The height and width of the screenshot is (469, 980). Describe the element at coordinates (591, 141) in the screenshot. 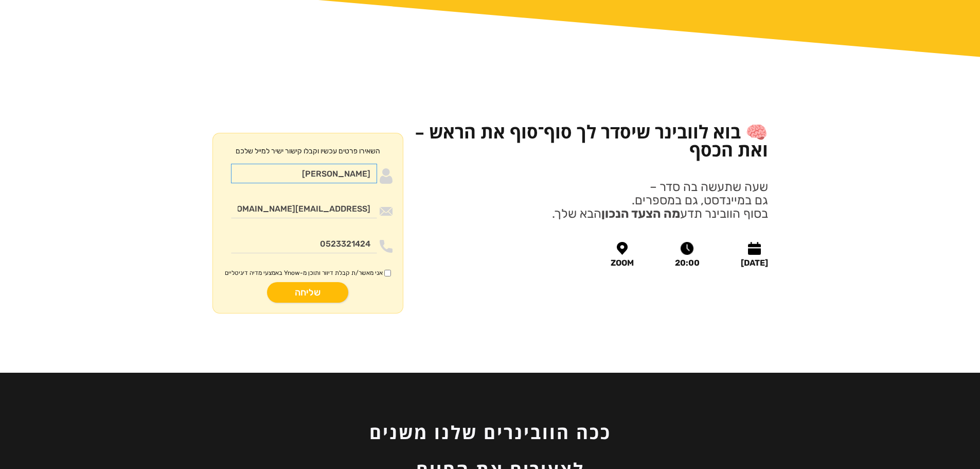

I see `h1: 🧠 בוא לוובינר שיסדר לך סוף־סוף את הראש – ואת הכסף` at that location.